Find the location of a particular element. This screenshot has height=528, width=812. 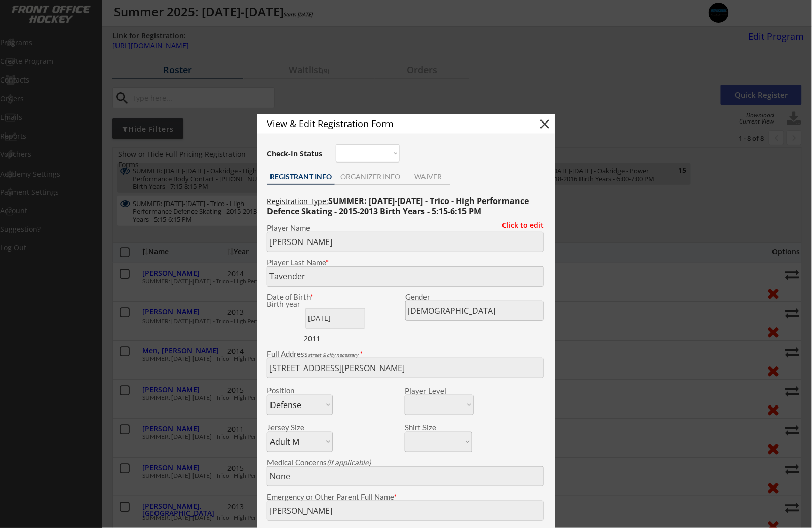

u: Registration Type: is located at coordinates (297, 201).